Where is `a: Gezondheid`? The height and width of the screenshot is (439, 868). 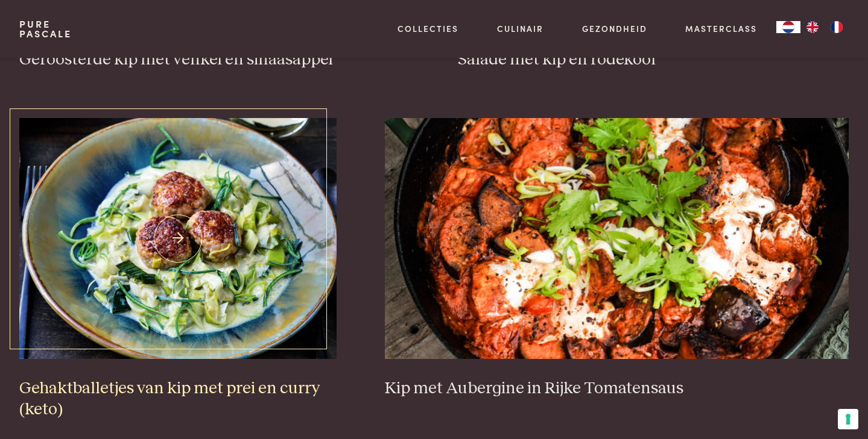 a: Gezondheid is located at coordinates (615, 28).